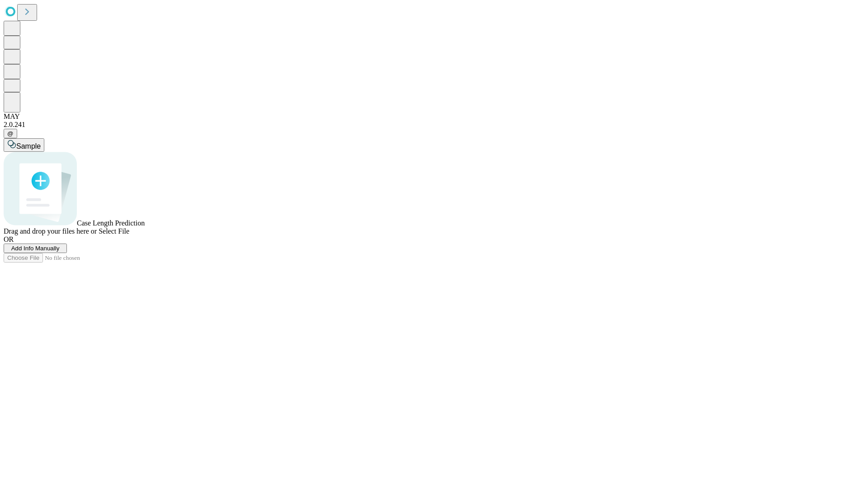 The width and height of the screenshot is (868, 488). What do you see at coordinates (36, 248) in the screenshot?
I see `button: Add Info Manually` at bounding box center [36, 248].